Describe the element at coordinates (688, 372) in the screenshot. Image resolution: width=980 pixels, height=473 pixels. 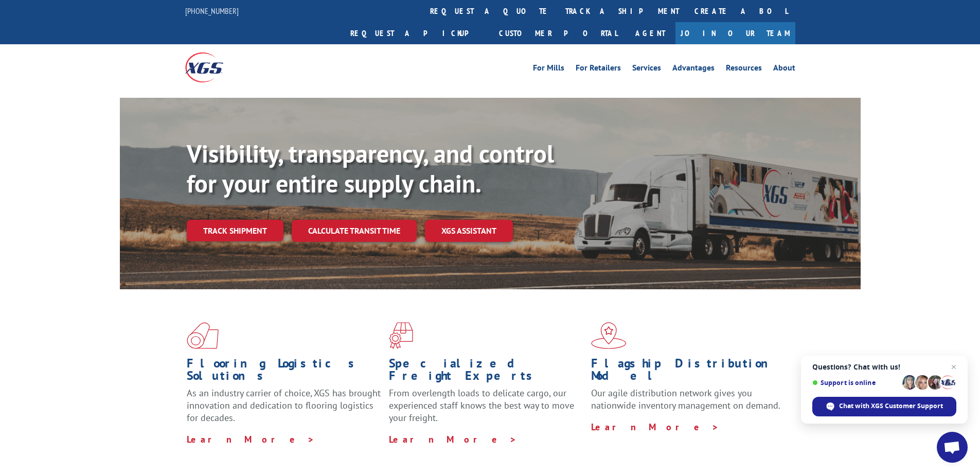
I see `h1: Flagship Distribution Model` at that location.